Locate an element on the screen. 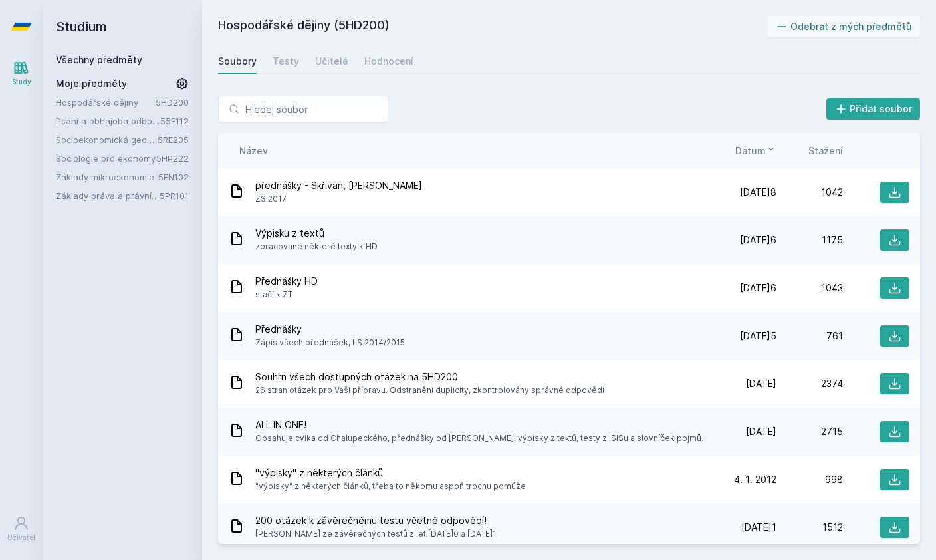 This screenshot has width=936, height=560. h2: Hospodářské dějiny (5HD200) is located at coordinates (493, 27).